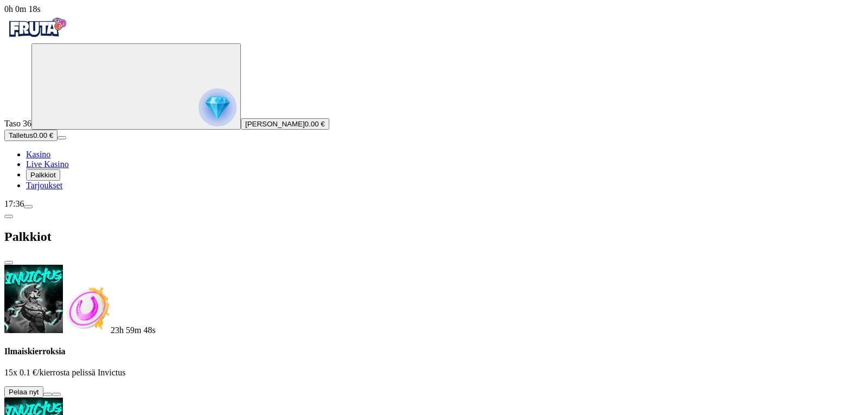  I want to click on span: Live Kasino, so click(47, 164).